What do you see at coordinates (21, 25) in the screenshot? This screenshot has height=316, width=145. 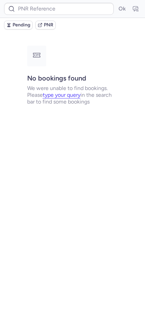 I see `span: Pending` at bounding box center [21, 25].